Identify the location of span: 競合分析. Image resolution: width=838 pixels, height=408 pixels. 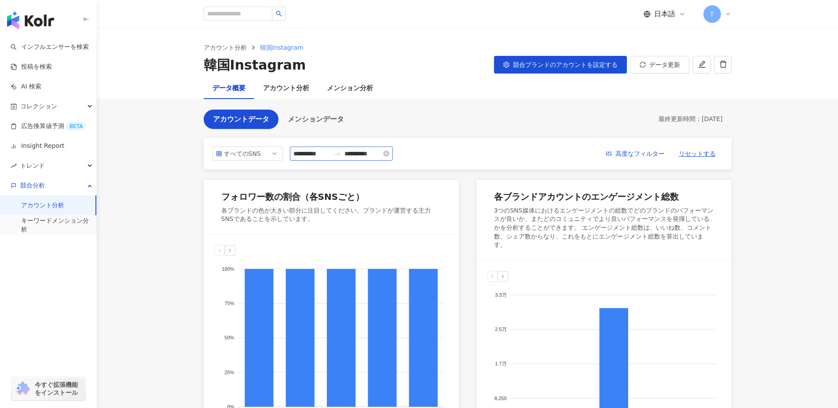
(33, 185).